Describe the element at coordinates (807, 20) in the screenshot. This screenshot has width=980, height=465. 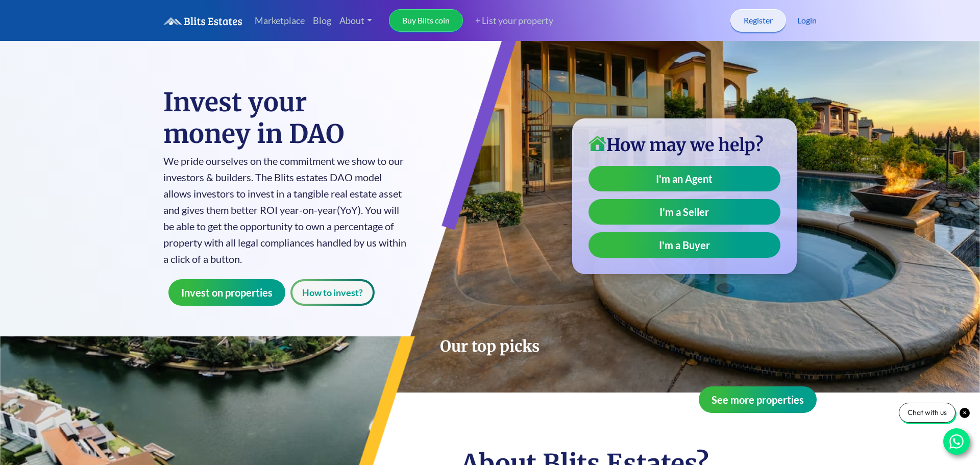
I see `a: Login` at that location.